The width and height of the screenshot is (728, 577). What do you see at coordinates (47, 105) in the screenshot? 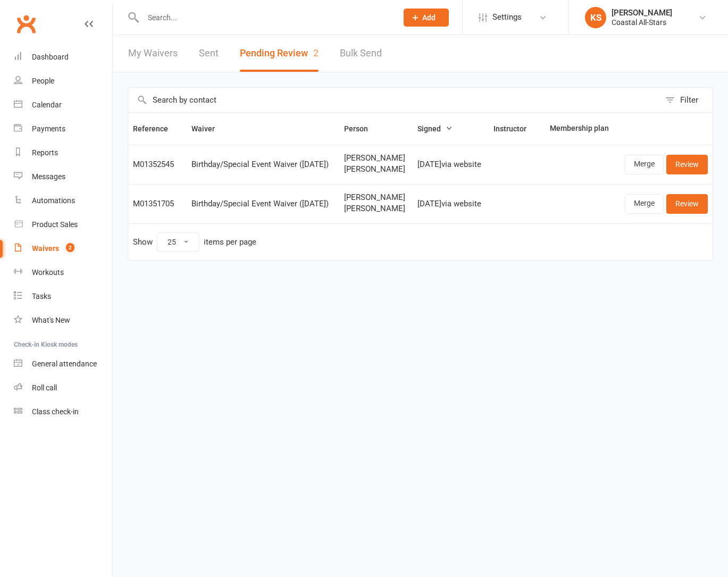
I see `div: Calendar` at bounding box center [47, 105].